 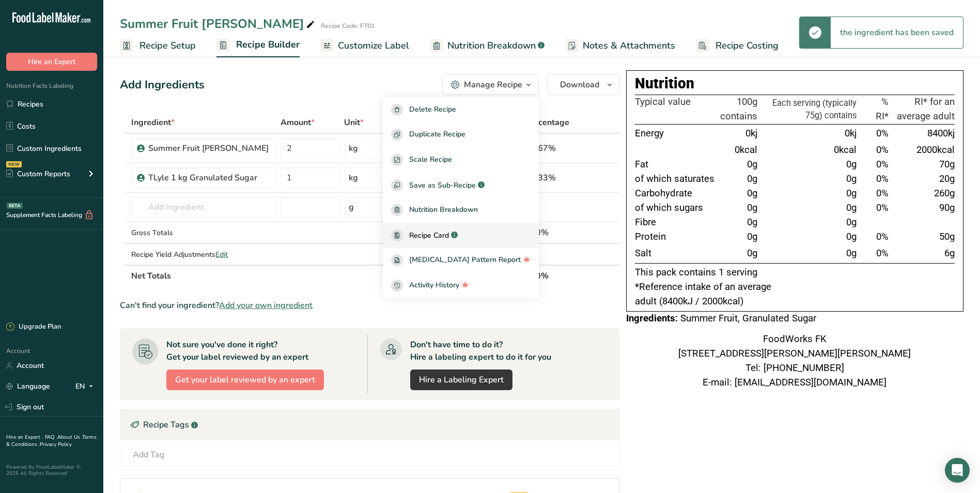 What do you see at coordinates (374, 45) in the screenshot?
I see `span: Customize Label` at bounding box center [374, 45].